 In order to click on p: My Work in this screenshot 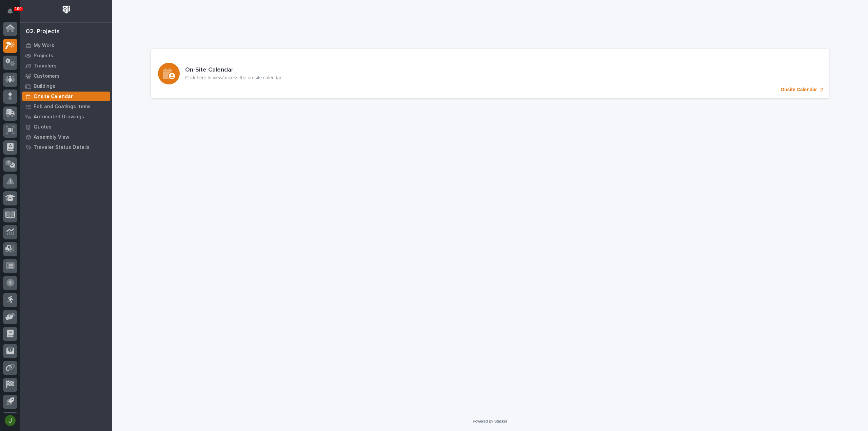, I will do `click(44, 46)`.